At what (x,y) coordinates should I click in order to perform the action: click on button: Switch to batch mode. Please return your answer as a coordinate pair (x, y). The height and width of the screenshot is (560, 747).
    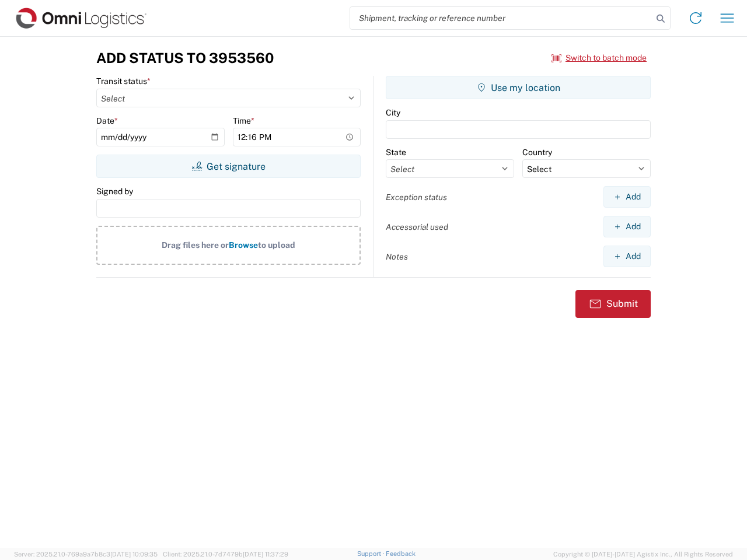
    Looking at the image, I should click on (599, 57).